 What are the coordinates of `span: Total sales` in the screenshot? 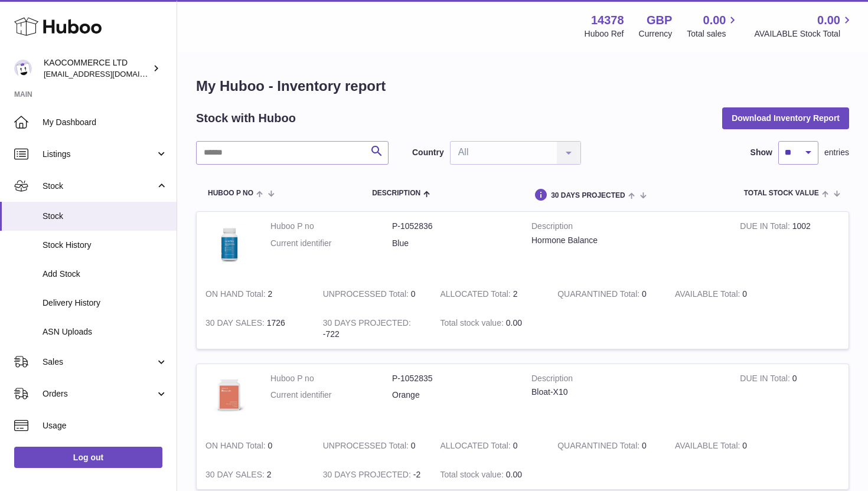 It's located at (713, 33).